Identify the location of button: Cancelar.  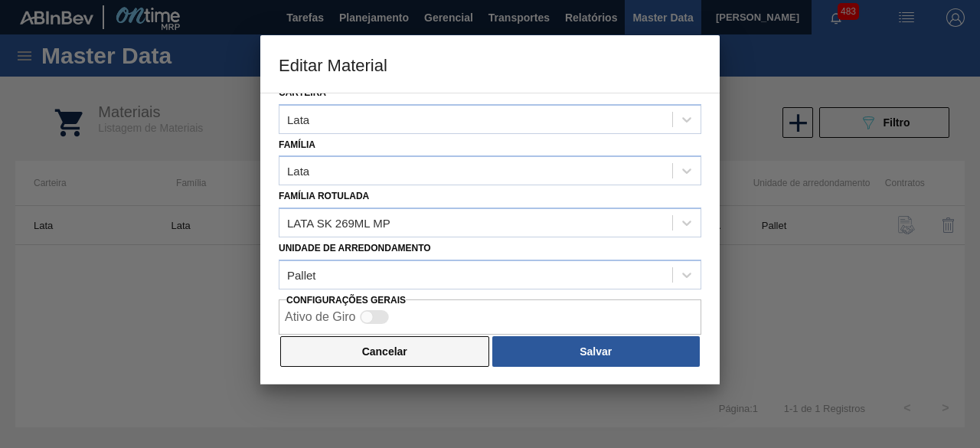
(385, 352).